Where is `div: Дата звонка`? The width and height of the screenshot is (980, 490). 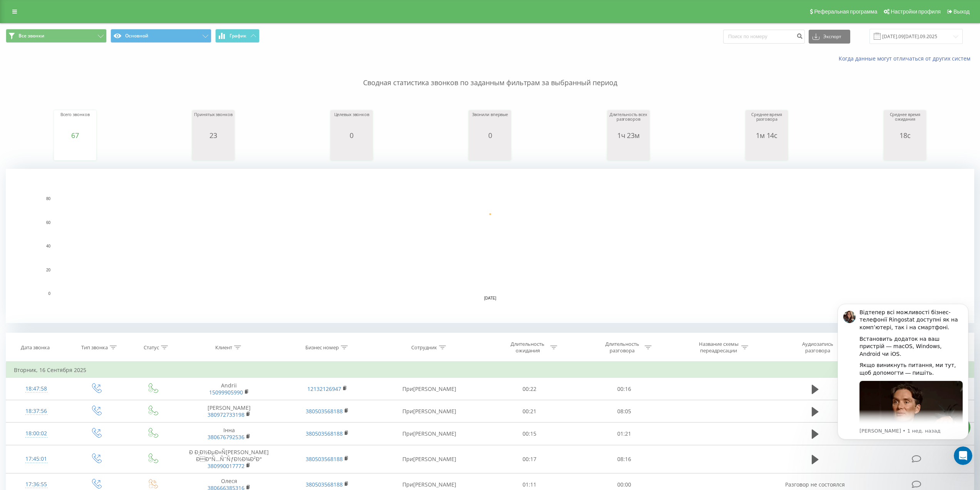
div: Дата звонка is located at coordinates (35, 347).